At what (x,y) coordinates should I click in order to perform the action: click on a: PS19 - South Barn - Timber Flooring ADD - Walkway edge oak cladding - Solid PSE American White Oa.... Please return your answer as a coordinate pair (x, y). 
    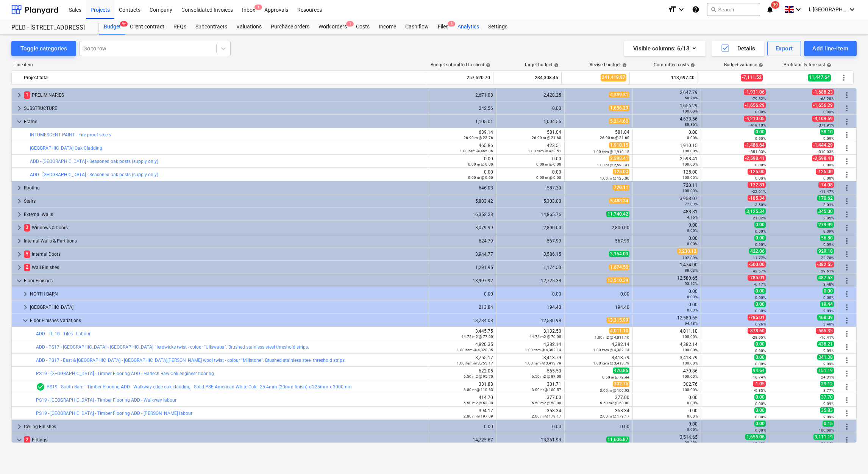
    Looking at the image, I should click on (199, 386).